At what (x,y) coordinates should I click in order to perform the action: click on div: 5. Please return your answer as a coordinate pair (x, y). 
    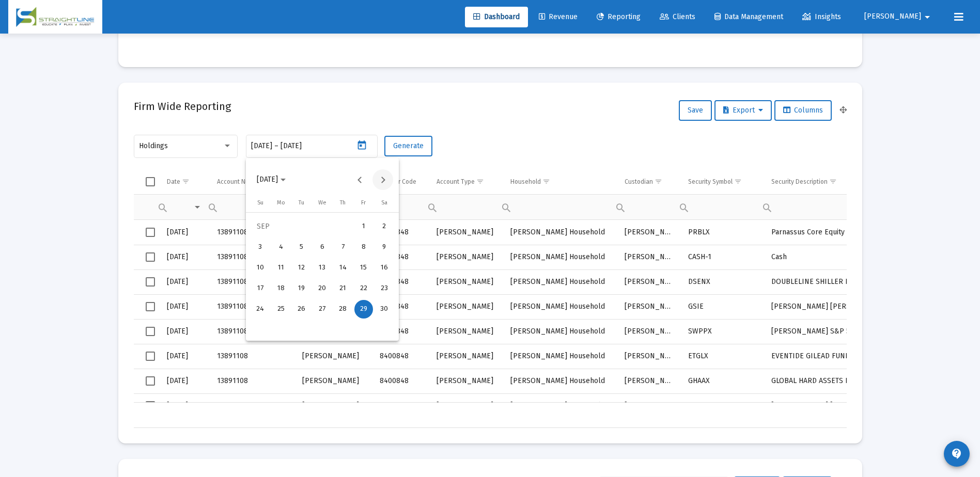
    Looking at the image, I should click on (301, 247).